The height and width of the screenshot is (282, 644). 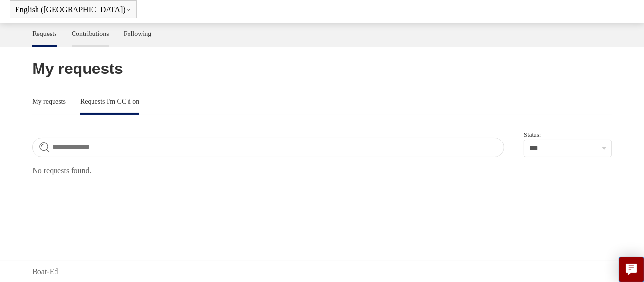 What do you see at coordinates (568, 135) in the screenshot?
I see `label: Status:` at bounding box center [568, 135].